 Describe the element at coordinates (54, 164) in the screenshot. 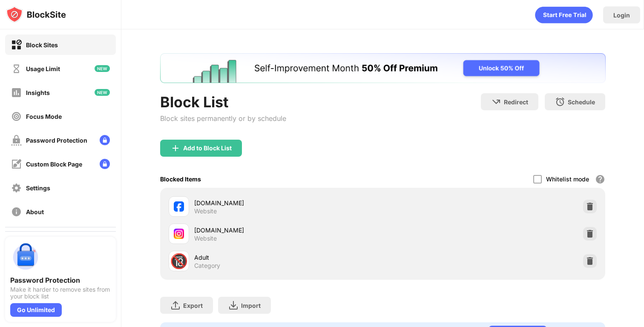

I see `div: Custom Block Page` at that location.